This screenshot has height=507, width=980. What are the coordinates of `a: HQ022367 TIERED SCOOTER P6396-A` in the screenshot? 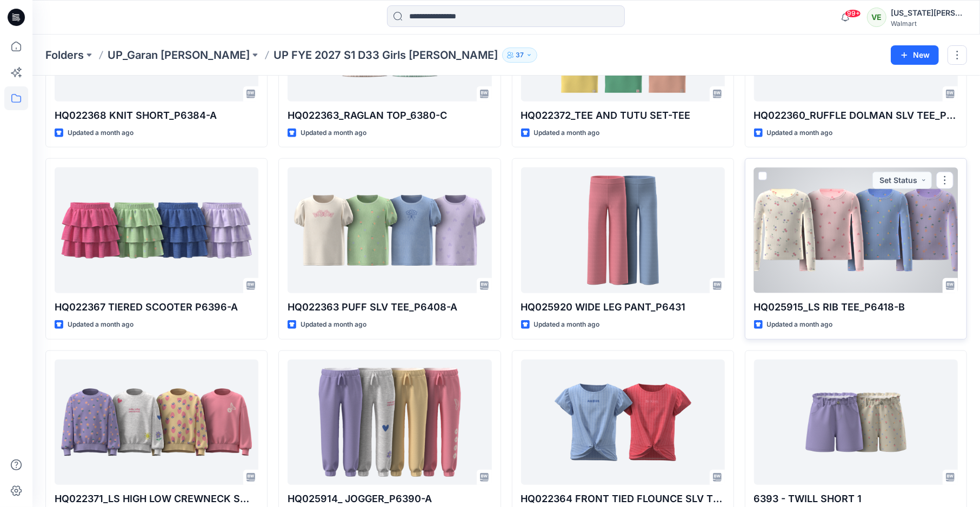 It's located at (156, 230).